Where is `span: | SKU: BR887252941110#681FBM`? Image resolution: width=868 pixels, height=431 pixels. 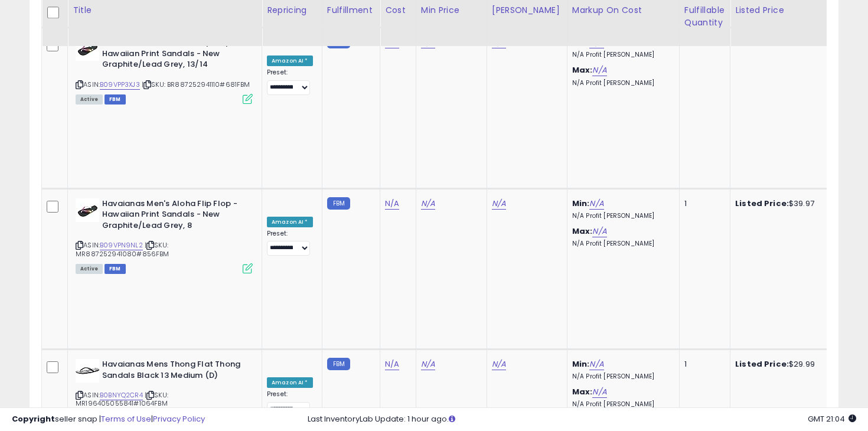 span: | SKU: BR887252941110#681FBM is located at coordinates (196, 85).